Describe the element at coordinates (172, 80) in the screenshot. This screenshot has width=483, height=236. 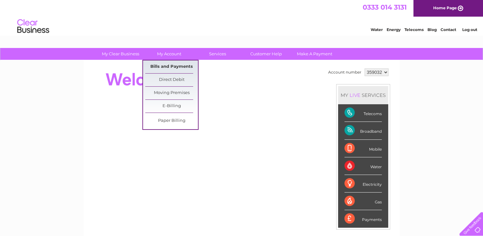
I see `a: Direct Debit` at that location.